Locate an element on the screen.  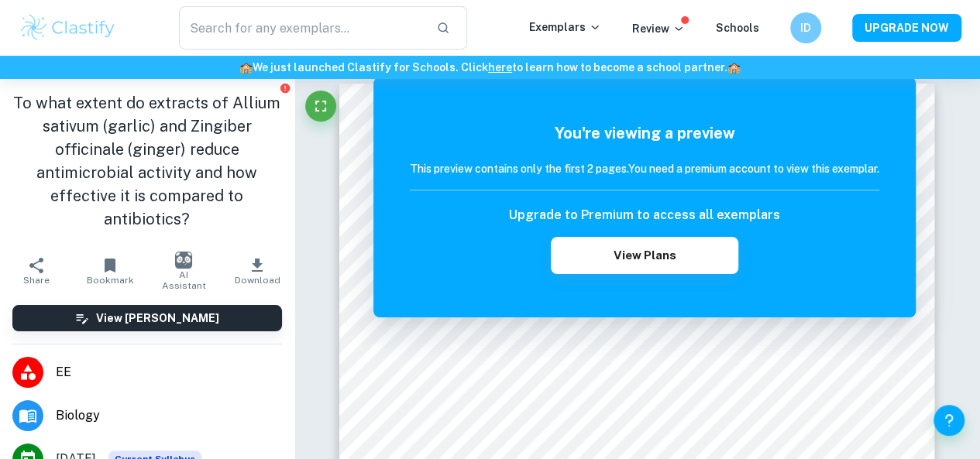
h6: We just launched Clastify for Schools. Click to learn how to become a school partner. is located at coordinates (490, 67).